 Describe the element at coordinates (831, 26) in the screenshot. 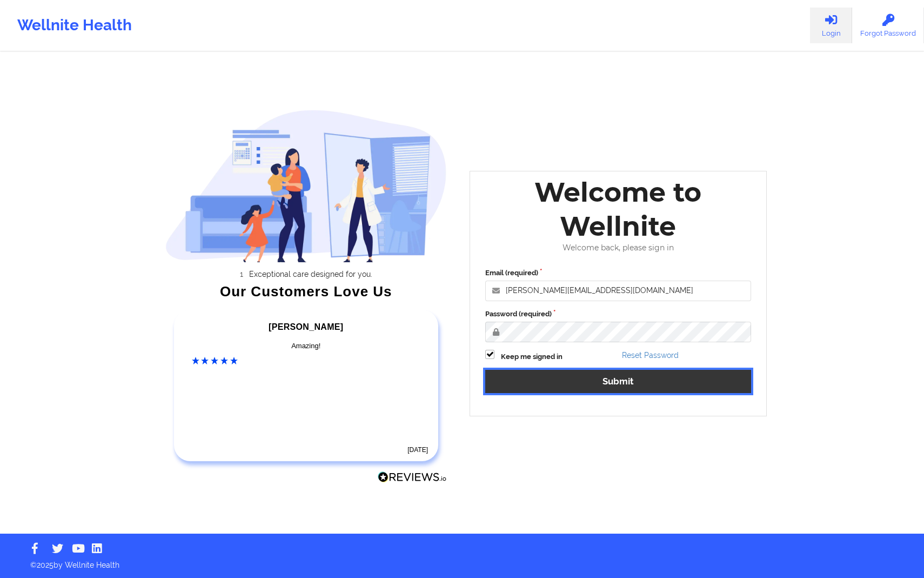

I see `a: Login` at that location.